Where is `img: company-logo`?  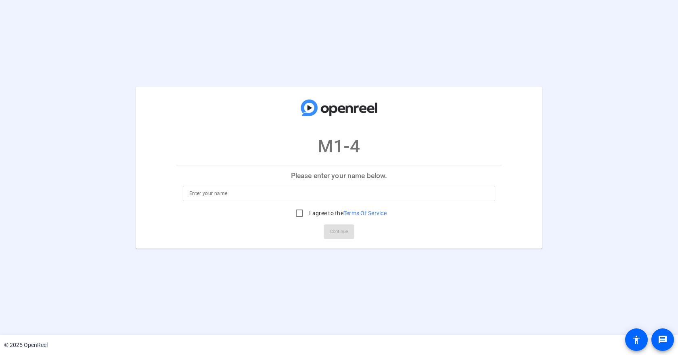
img: company-logo is located at coordinates (339, 108).